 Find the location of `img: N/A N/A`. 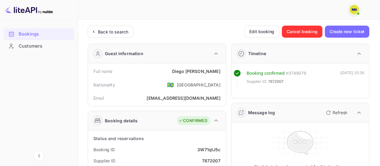

img: N/A N/A is located at coordinates (354, 10).